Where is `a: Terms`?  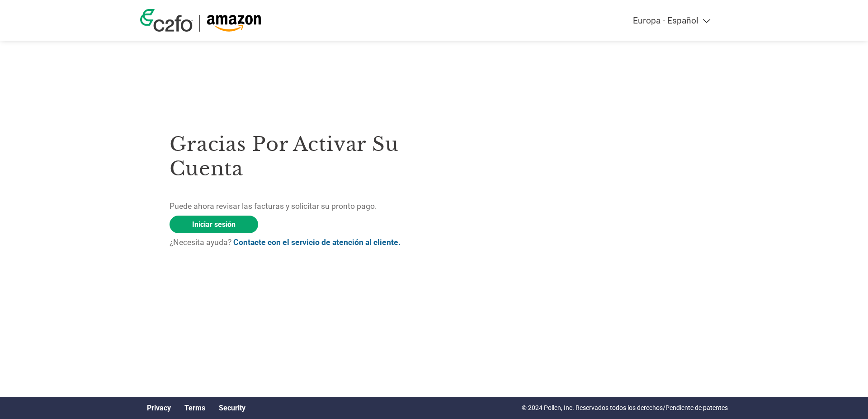
a: Terms is located at coordinates (195, 407).